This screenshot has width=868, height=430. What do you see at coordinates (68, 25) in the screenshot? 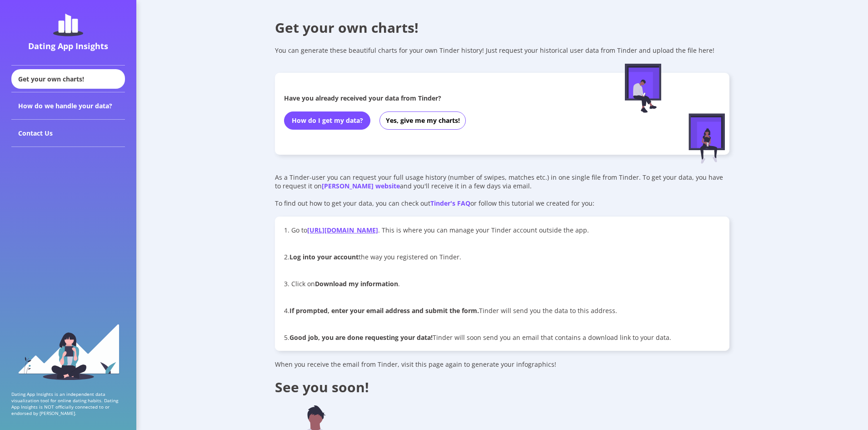
I see `img: dating-app-insights-logo.5abe6921.svg` at bounding box center [68, 25].